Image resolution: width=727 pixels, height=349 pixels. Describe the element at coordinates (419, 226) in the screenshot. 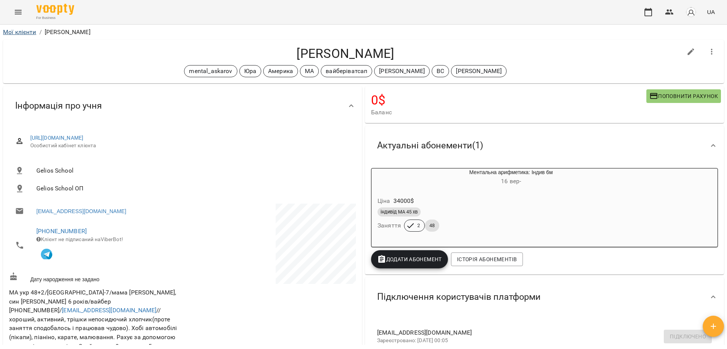

I see `span: 2` at that location.